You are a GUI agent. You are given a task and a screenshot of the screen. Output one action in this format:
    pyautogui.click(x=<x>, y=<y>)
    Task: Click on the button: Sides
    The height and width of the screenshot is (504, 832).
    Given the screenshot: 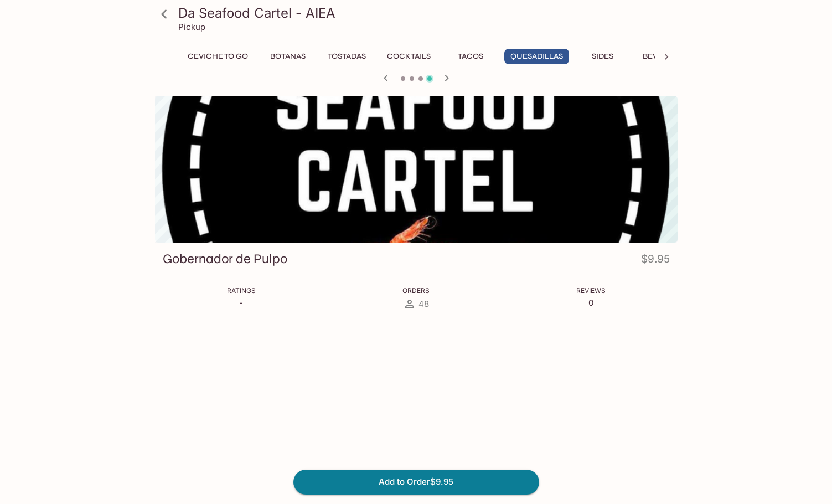 What is the action you would take?
    pyautogui.click(x=603, y=56)
    